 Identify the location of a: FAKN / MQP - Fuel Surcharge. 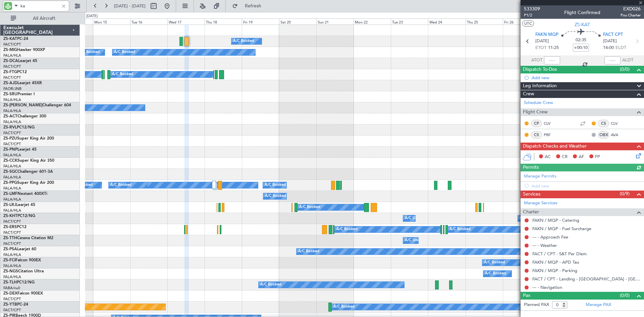
(562, 229).